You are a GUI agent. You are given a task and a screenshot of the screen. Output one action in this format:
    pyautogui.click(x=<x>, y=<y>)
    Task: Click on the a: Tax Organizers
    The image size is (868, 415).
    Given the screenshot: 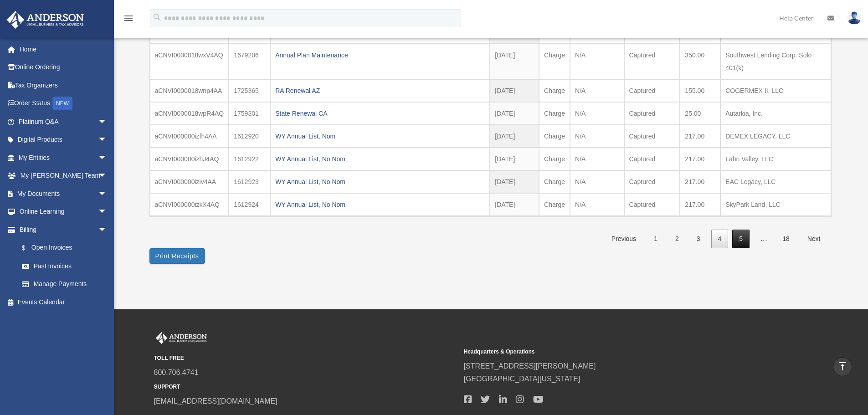 What is the action you would take?
    pyautogui.click(x=64, y=86)
    